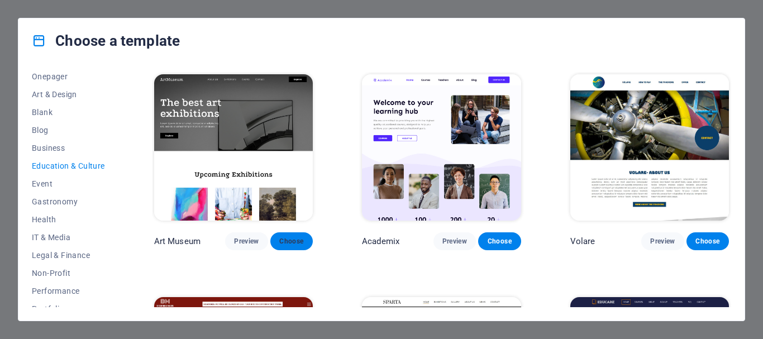 Image resolution: width=763 pixels, height=339 pixels. I want to click on img: Academix, so click(441, 147).